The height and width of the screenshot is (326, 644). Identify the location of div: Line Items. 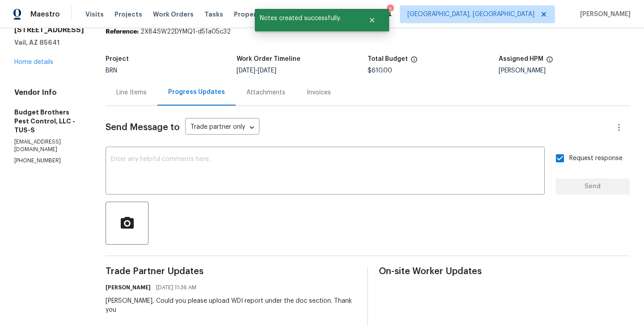
(132, 93).